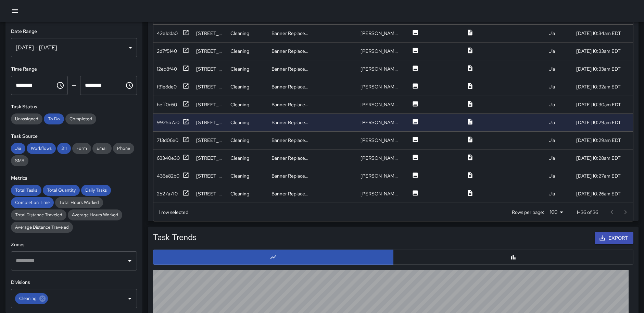  I want to click on div: 9/16/2025, 10:28am EDT, so click(598, 158).